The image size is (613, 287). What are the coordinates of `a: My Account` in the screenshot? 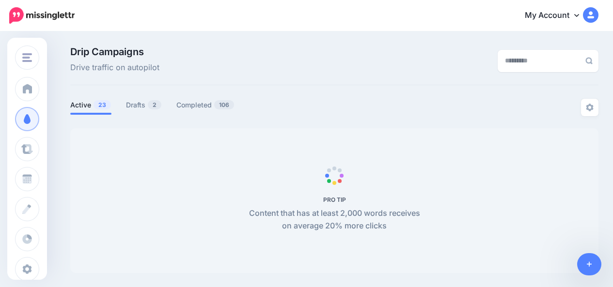 It's located at (557, 16).